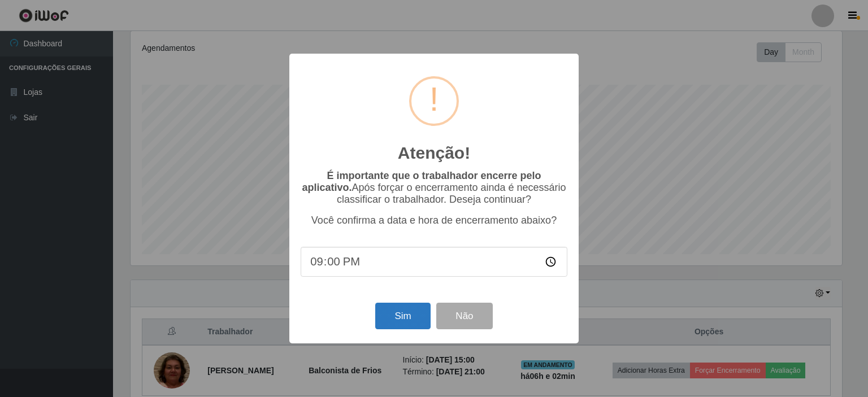 The width and height of the screenshot is (868, 397). What do you see at coordinates (434, 187) in the screenshot?
I see `p: Após forçar o encerramento ainda é necessário classificar o trabalhador. Deseja continuar?` at bounding box center [434, 187].